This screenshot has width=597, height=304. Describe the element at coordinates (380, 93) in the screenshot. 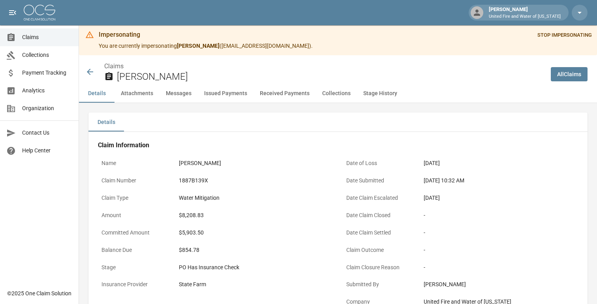

I see `button: Stage History` at that location.